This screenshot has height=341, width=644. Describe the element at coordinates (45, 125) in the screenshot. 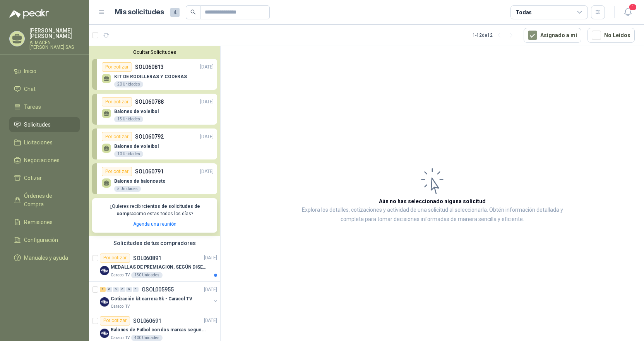

I see `a: Solicitudes` at that location.